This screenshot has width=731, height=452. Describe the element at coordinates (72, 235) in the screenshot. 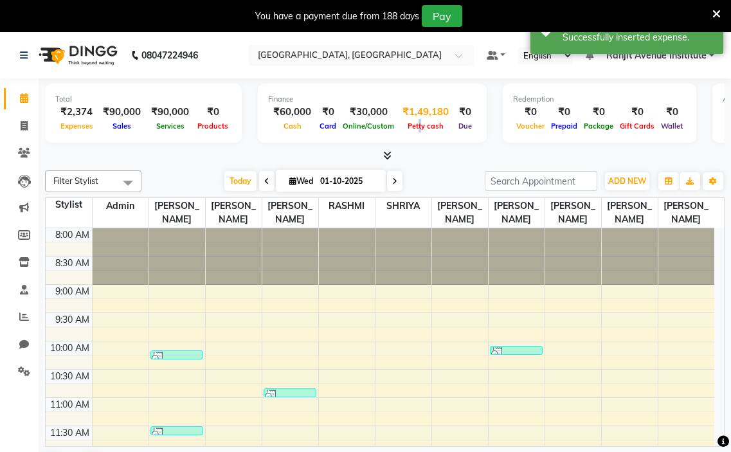

I see `div: 8:00 AM` at that location.